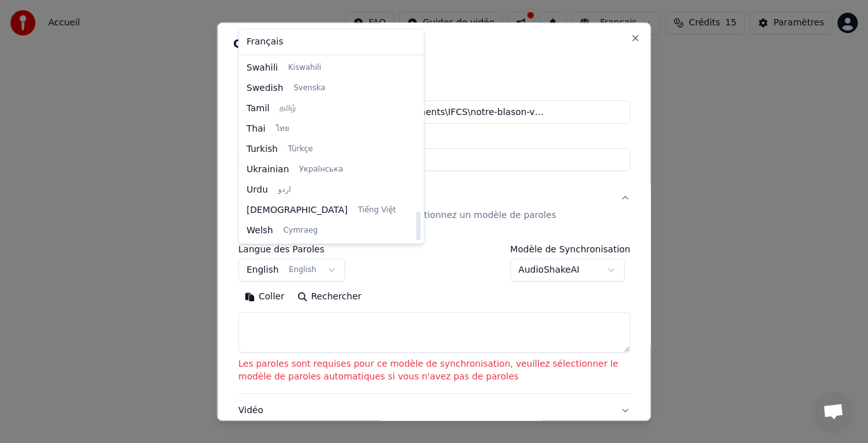 Image resolution: width=868 pixels, height=443 pixels. I want to click on span: Українська, so click(321, 169).